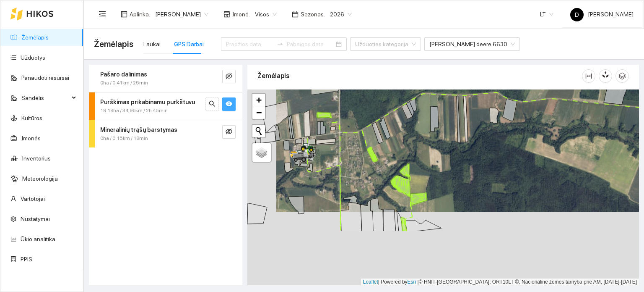  I want to click on a: Užduotys, so click(33, 57).